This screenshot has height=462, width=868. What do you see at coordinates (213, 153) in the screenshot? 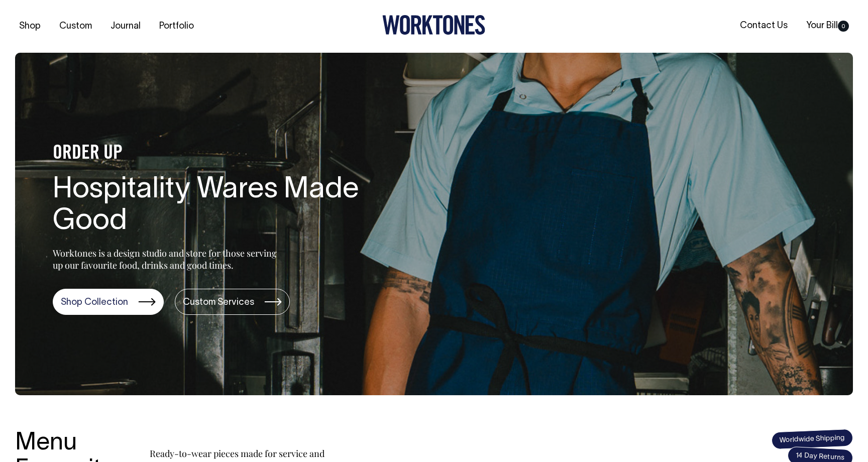
I see `h4: ORDER UP` at bounding box center [213, 153].